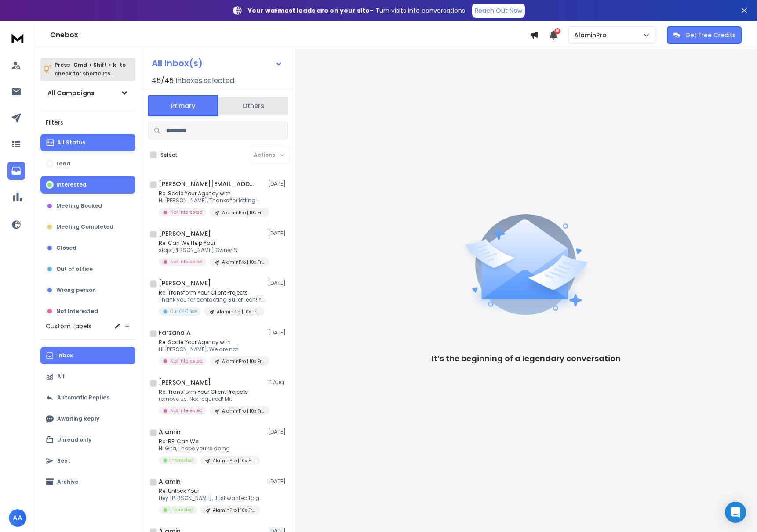  Describe the element at coordinates (65, 356) in the screenshot. I see `p: Inbox` at that location.